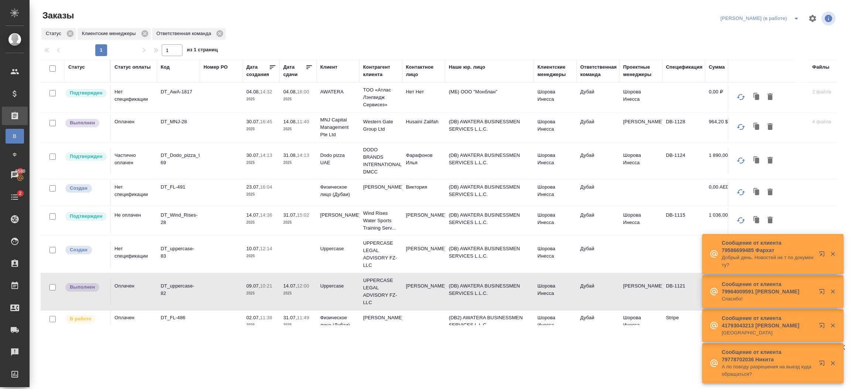  I want to click on div: split button, so click(761, 18).